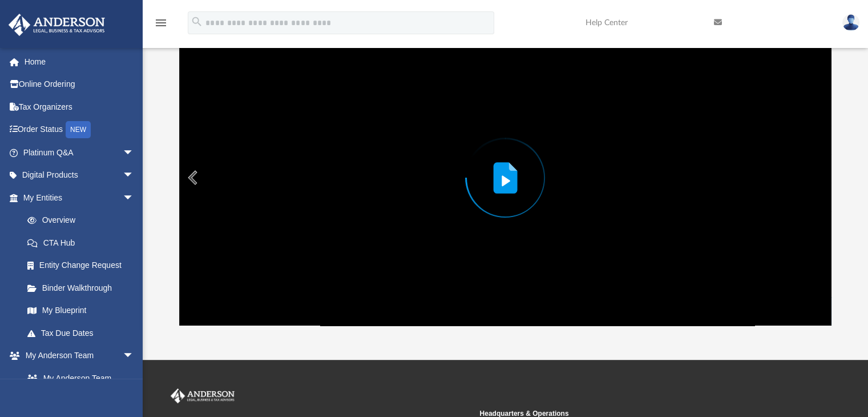  Describe the element at coordinates (83, 221) in the screenshot. I see `a: Overview` at that location.